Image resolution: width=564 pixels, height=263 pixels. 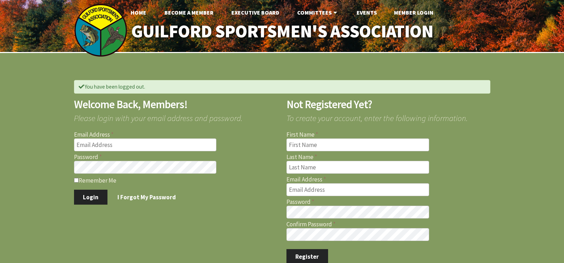 I want to click on label: Remember Me, so click(x=176, y=180).